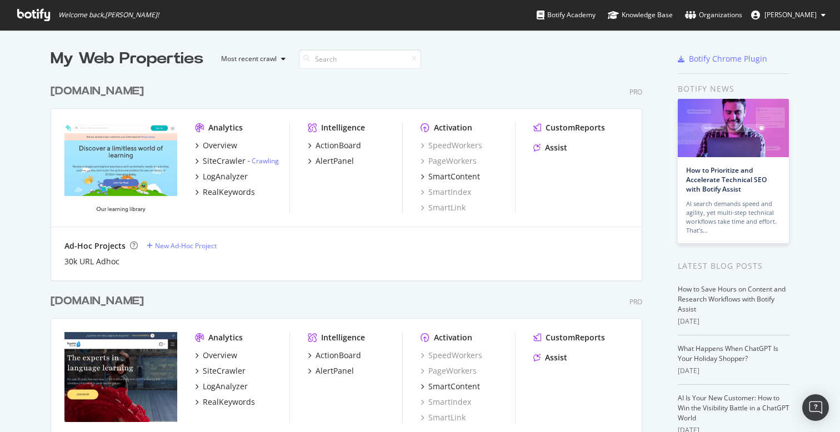 The image size is (840, 432). I want to click on div: AI search demands speed and agility, yet multi-step technical workflows take time and effort. Tha..., so click(733, 217).